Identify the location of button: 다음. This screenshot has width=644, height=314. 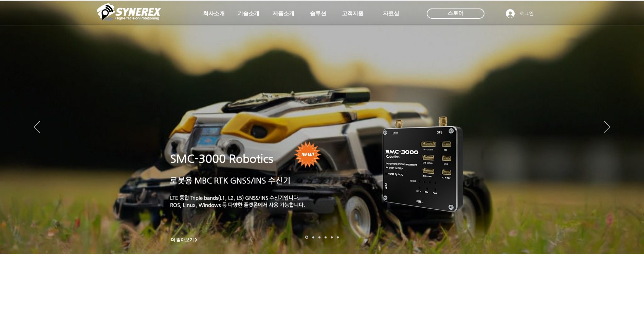
(607, 127).